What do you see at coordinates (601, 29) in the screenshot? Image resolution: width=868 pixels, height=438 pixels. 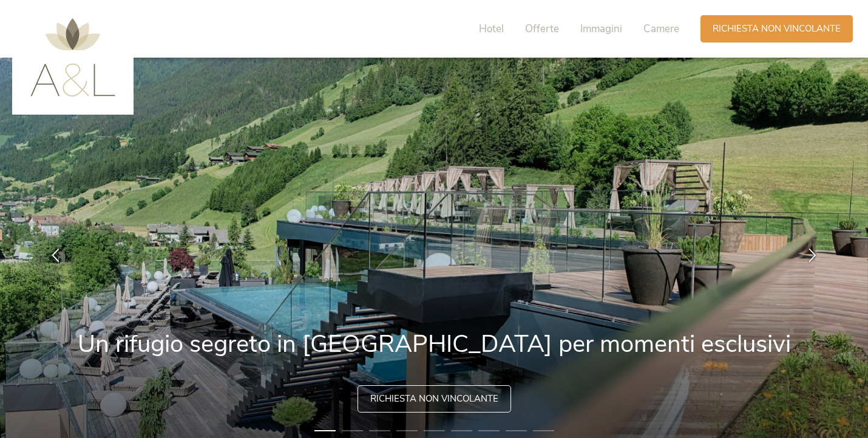 I see `span: Immagini` at bounding box center [601, 29].